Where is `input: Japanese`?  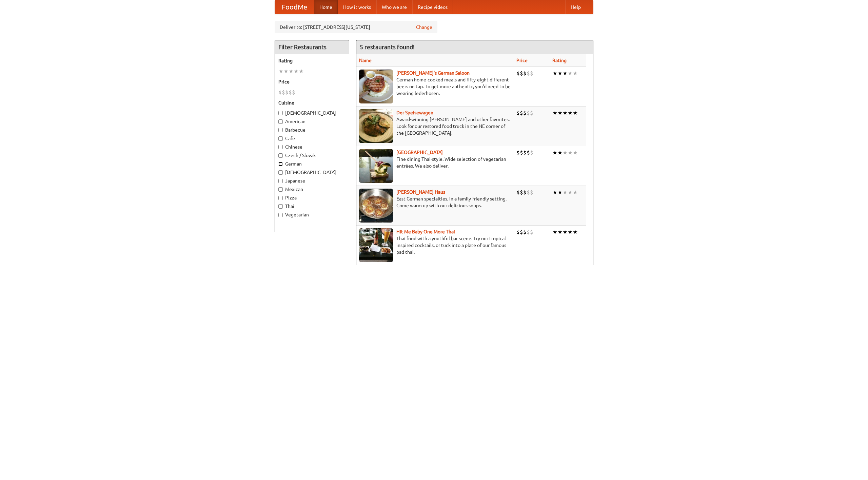 input: Japanese is located at coordinates (281, 180).